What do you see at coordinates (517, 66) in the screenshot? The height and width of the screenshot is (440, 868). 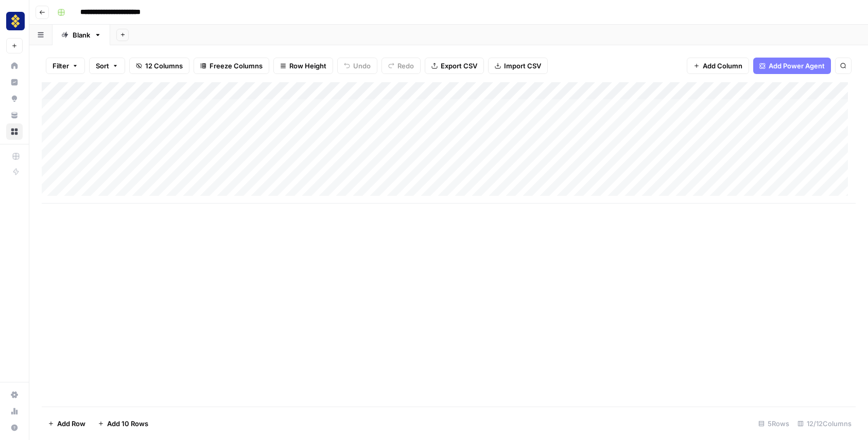 I see `button: Import CSV` at bounding box center [517, 66].